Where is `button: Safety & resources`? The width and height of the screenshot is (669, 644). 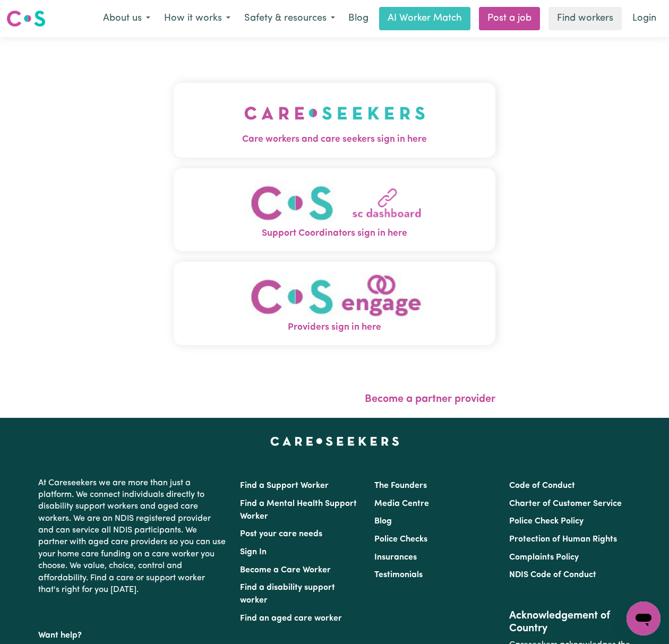 button: Safety & resources is located at coordinates (289, 19).